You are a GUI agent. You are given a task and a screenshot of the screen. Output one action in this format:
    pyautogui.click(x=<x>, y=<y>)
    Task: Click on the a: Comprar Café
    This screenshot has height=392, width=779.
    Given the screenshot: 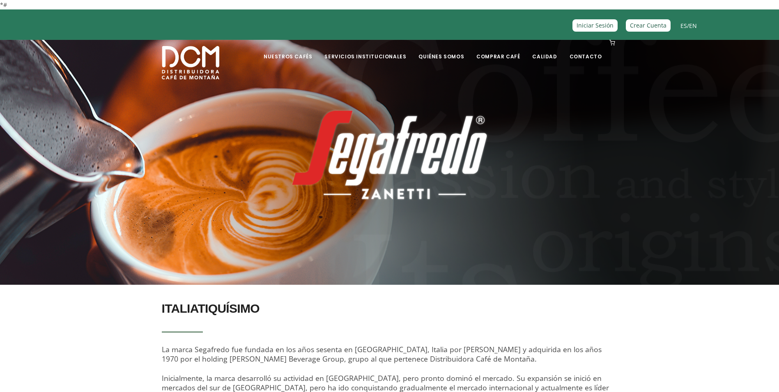 What is the action you would take?
    pyautogui.click(x=498, y=50)
    